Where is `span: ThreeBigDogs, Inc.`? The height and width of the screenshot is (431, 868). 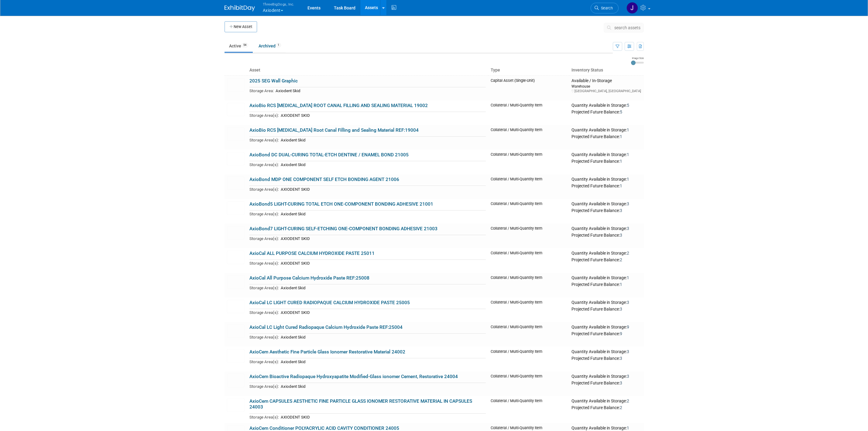 span: ThreeBigDogs, Inc. is located at coordinates (279, 4).